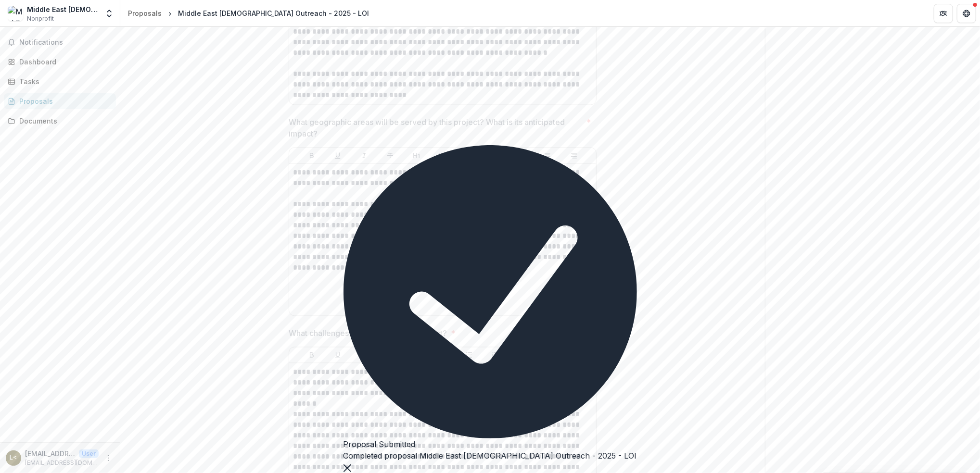  Describe the element at coordinates (435, 128) in the screenshot. I see `p: What geographic areas will be served by this project? What is its anticipated impact?` at that location.